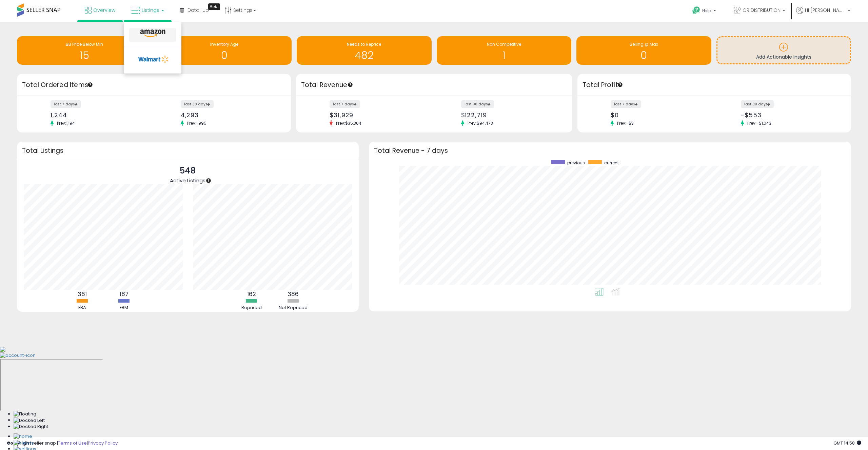  I want to click on div: $122,719, so click(511, 115).